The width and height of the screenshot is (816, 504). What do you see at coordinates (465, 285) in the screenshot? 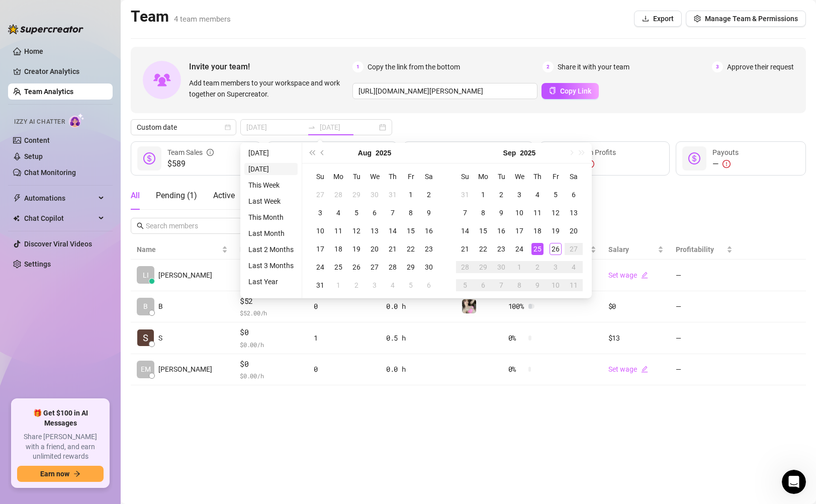
I see `td: 2025-10-05` at bounding box center [465, 285].